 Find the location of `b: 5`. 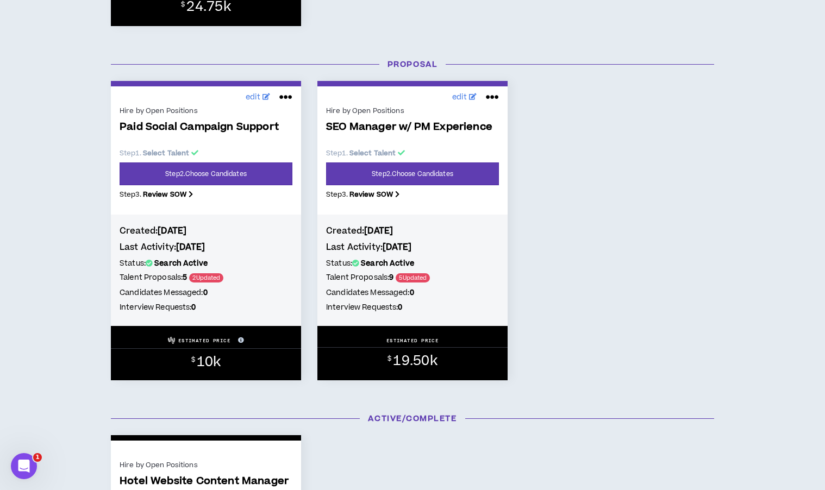

b: 5 is located at coordinates (185, 278).